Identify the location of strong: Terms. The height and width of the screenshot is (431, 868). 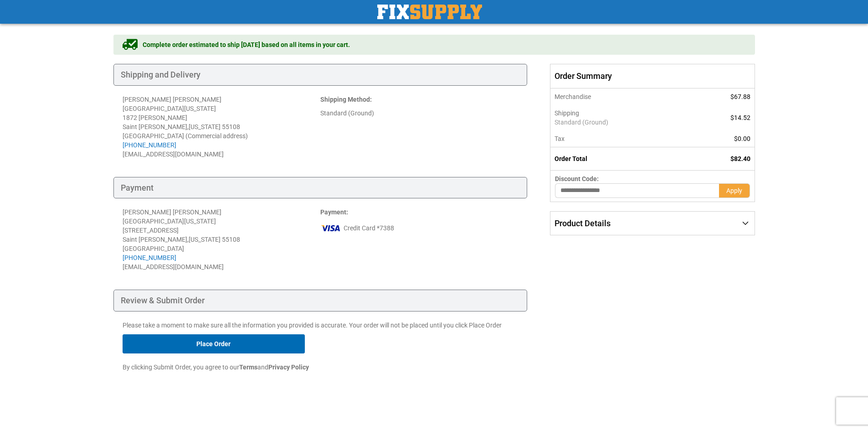
(249, 367).